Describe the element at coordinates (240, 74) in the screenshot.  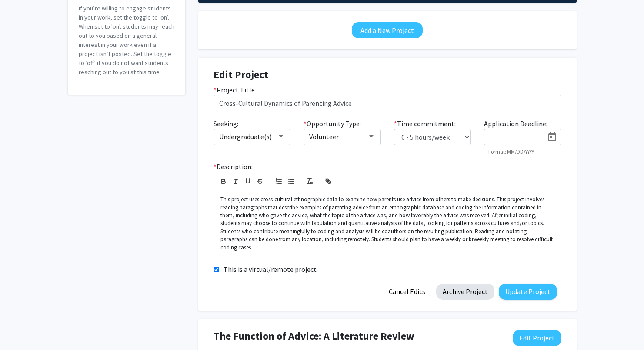
I see `strong: Edit Project` at that location.